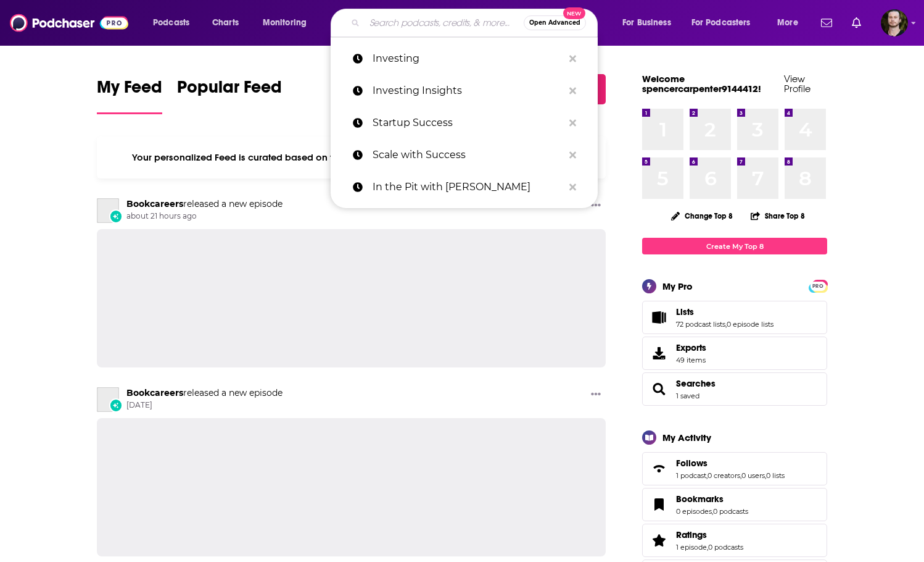 The width and height of the screenshot is (924, 562). Describe the element at coordinates (468, 187) in the screenshot. I see `p: In the Pit with Cody Schneider` at that location.